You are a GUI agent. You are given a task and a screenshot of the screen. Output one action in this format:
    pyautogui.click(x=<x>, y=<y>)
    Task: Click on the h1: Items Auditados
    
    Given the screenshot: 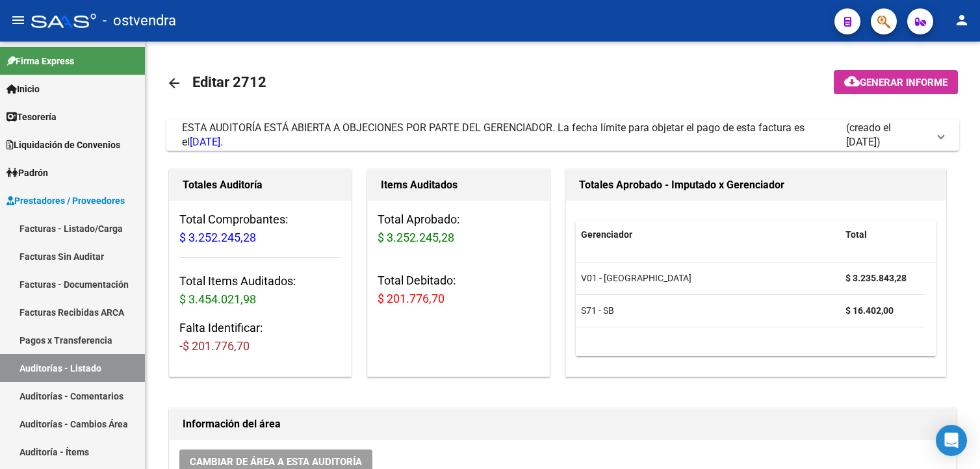 What is the action you would take?
    pyautogui.click(x=458, y=185)
    